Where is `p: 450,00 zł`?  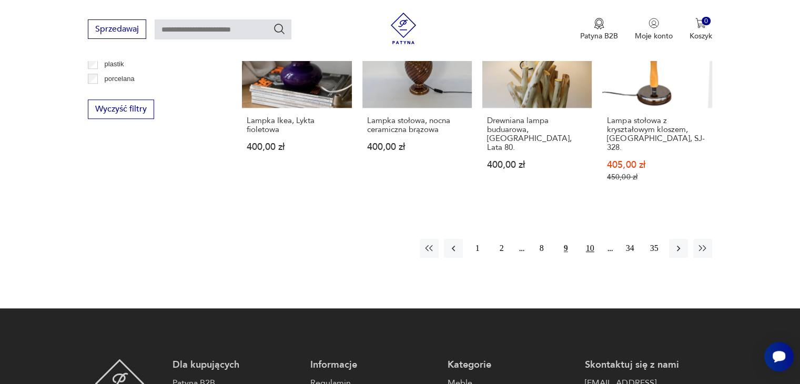
p: 450,00 zł is located at coordinates (657, 177).